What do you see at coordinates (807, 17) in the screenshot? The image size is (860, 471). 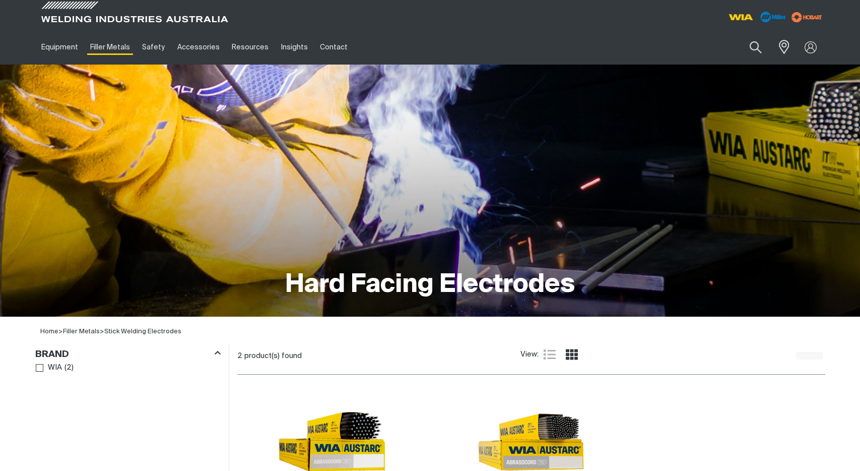 I see `img: miller` at bounding box center [807, 17].